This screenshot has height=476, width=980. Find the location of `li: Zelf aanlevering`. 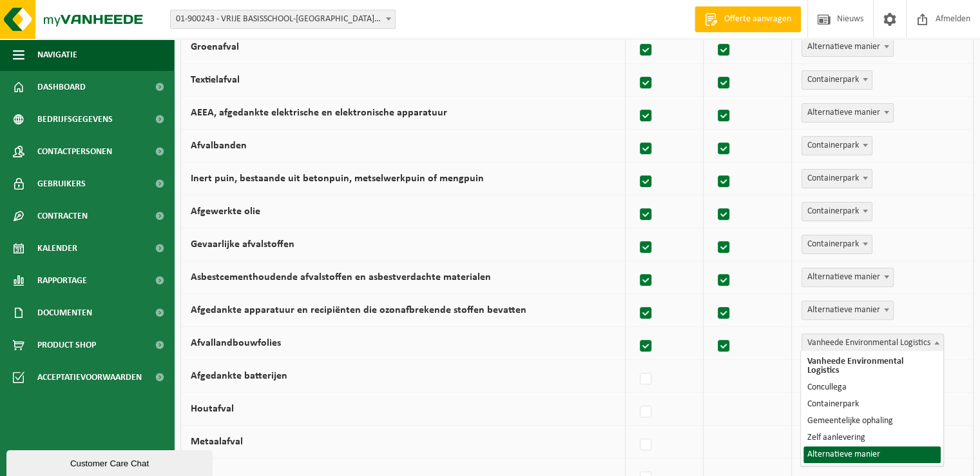

li: Zelf aanlevering is located at coordinates (872, 438).